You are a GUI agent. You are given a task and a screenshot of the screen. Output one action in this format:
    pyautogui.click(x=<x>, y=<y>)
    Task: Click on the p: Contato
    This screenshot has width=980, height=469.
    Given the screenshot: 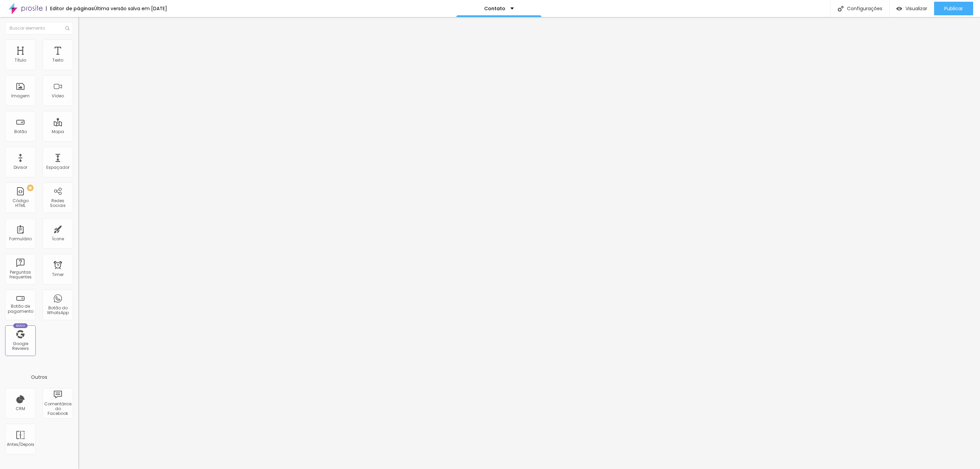 What is the action you would take?
    pyautogui.click(x=495, y=9)
    